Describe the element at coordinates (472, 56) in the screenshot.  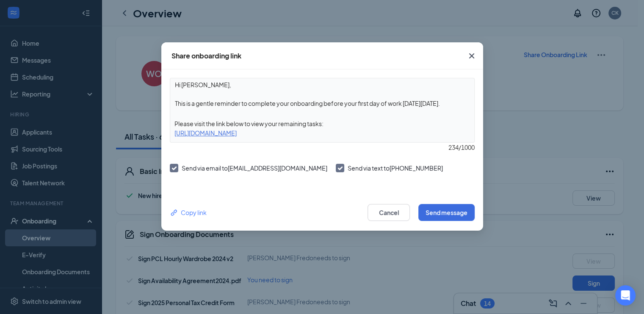
I see `svg: Cross` at that location.